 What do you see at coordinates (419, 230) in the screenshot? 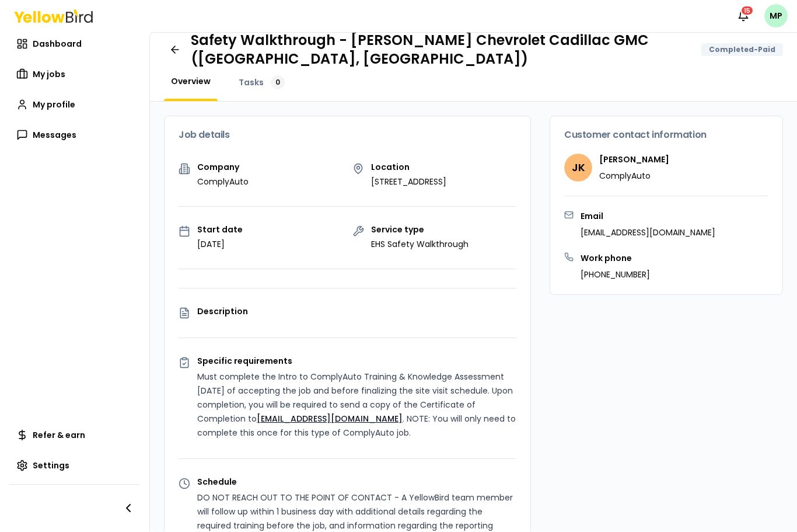
I see `p: Service type` at bounding box center [419, 230].